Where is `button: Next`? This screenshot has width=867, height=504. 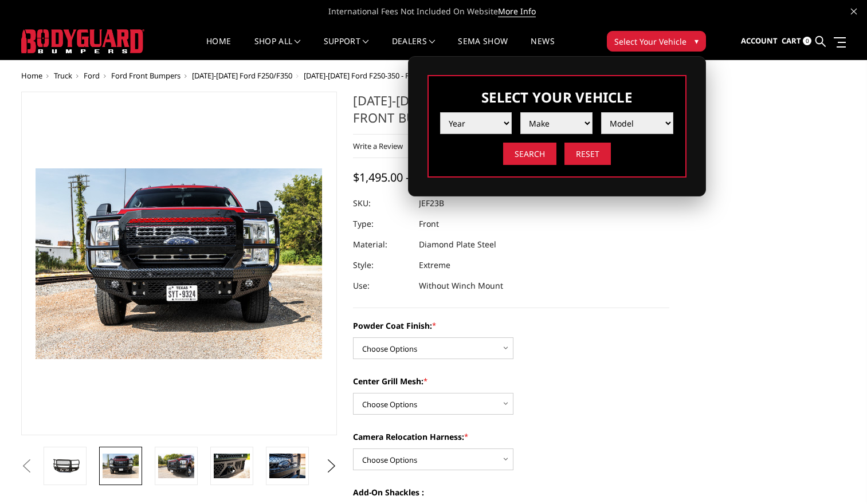 button: Next is located at coordinates (331, 466).